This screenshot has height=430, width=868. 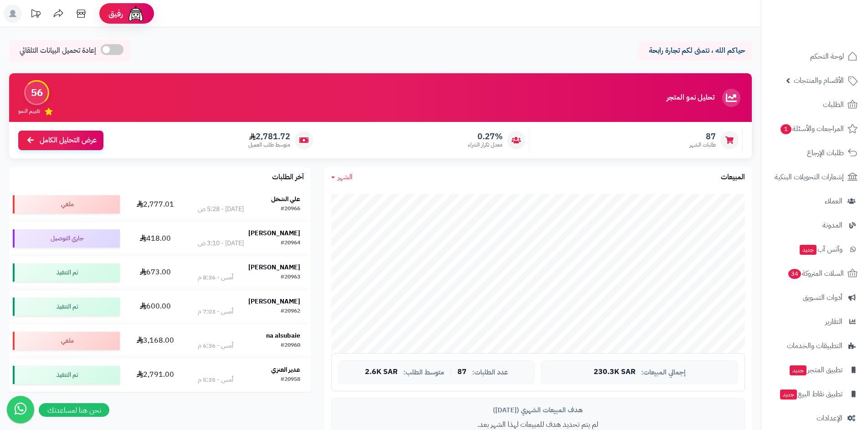 What do you see at coordinates (794, 274) in the screenshot?
I see `span: 34` at bounding box center [794, 274].